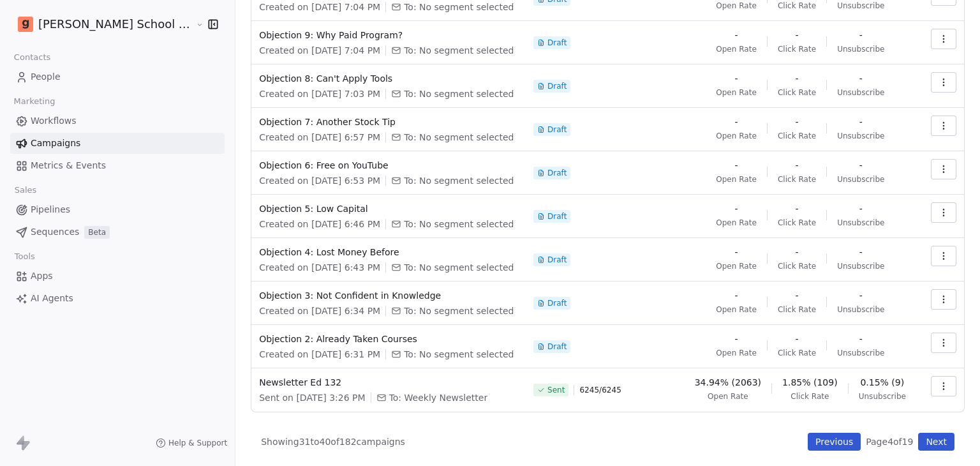 The image size is (980, 466). I want to click on a: People, so click(118, 77).